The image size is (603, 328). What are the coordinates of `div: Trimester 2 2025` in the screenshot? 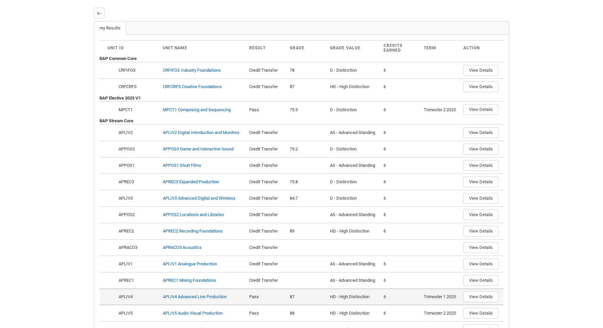 It's located at (441, 313).